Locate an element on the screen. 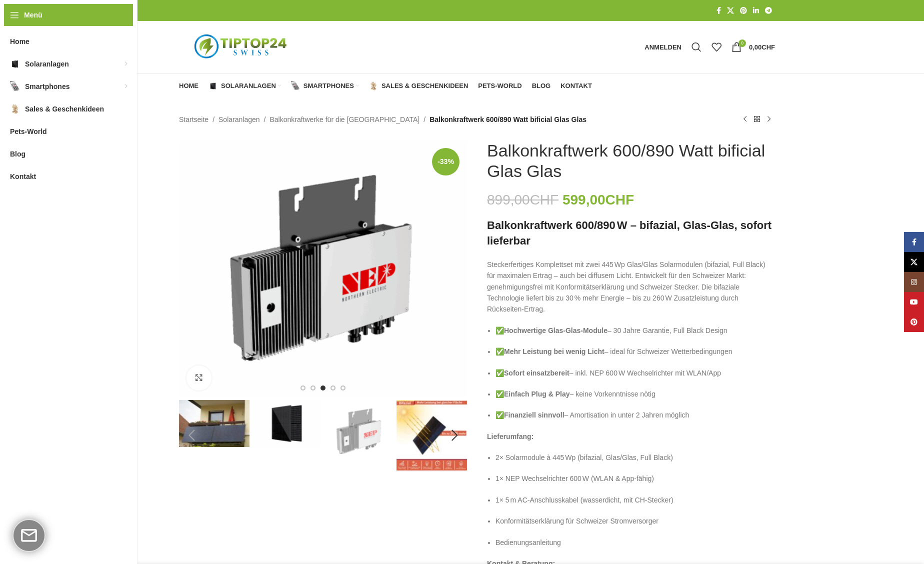 The height and width of the screenshot is (564, 924). p: ✅ – ideal für Schweizer Wetterbedingungen is located at coordinates (636, 352).